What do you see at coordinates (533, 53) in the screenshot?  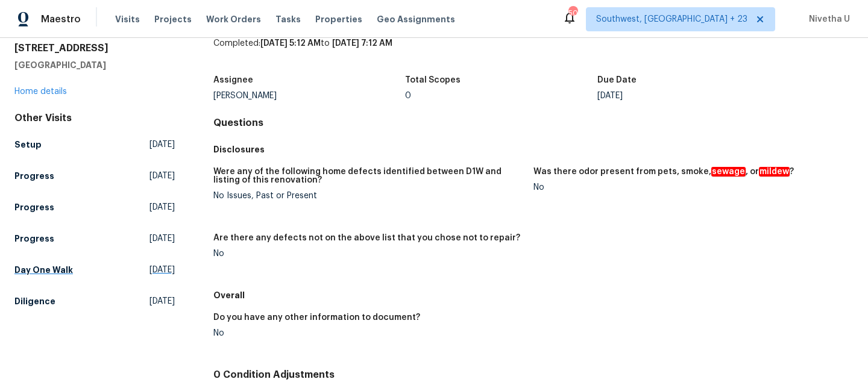 I see `div: Completed: to` at bounding box center [533, 53].